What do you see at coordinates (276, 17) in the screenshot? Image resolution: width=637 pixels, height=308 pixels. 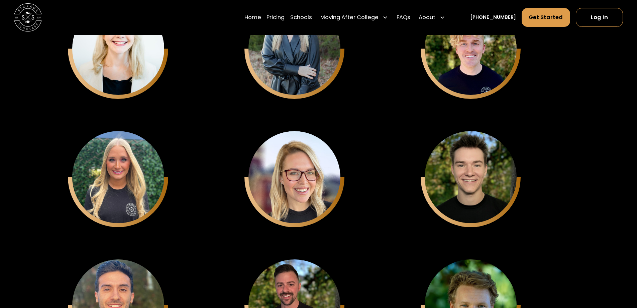 I see `a: Pricing` at bounding box center [276, 17].